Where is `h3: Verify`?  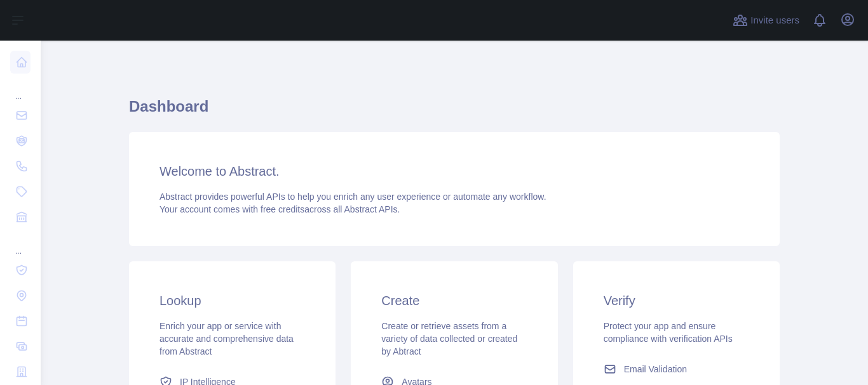
h3: Verify is located at coordinates (676, 301).